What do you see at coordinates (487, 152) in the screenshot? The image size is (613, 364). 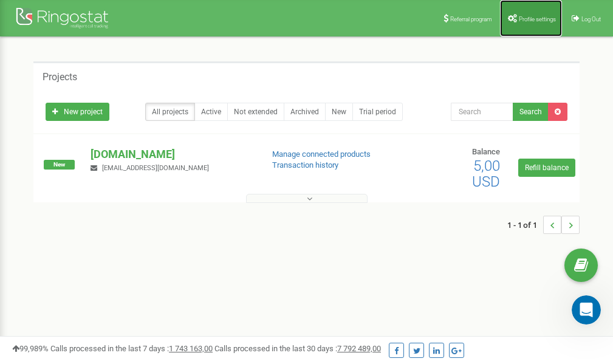 I see `span: Balance` at bounding box center [487, 152].